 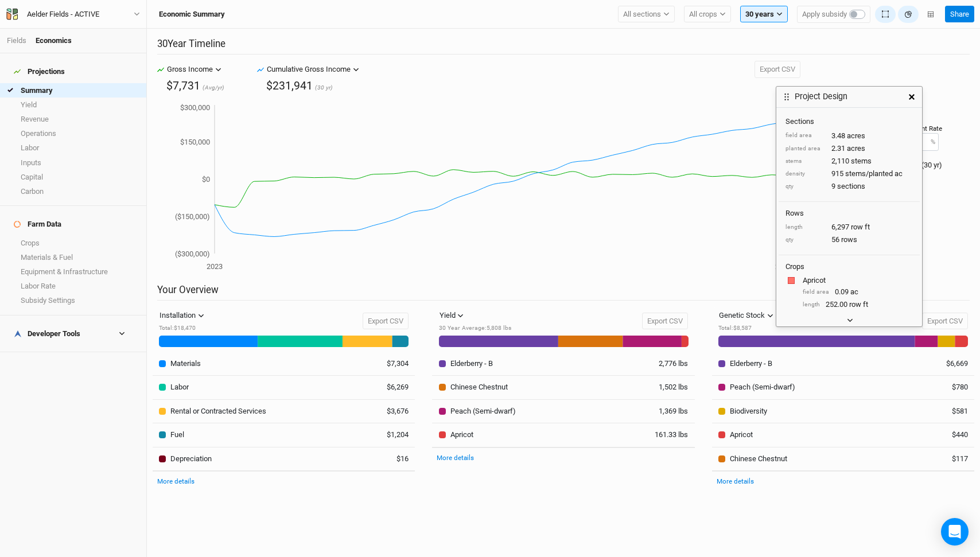 What do you see at coordinates (73, 334) in the screenshot?
I see `h4: Developer Tools` at bounding box center [73, 334].